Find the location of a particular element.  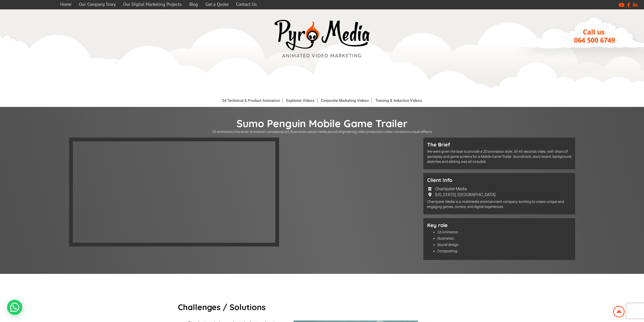

h1: Sumo Penguin Mobile Game Trailer is located at coordinates (322, 123).